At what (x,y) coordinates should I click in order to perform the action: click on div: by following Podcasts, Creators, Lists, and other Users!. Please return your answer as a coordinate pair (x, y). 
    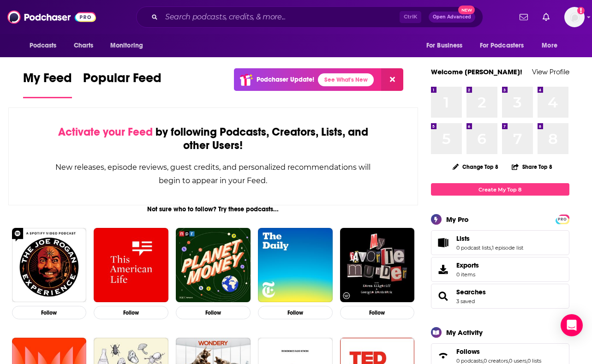
    Looking at the image, I should click on (214, 139).